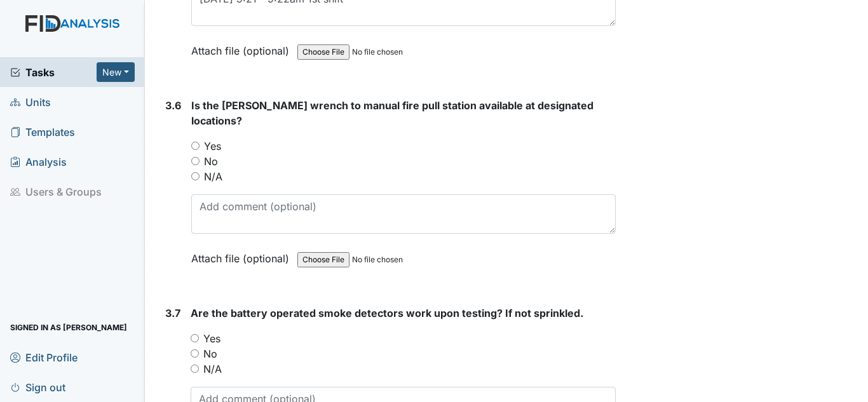 The height and width of the screenshot is (402, 868). I want to click on button: New, so click(116, 72).